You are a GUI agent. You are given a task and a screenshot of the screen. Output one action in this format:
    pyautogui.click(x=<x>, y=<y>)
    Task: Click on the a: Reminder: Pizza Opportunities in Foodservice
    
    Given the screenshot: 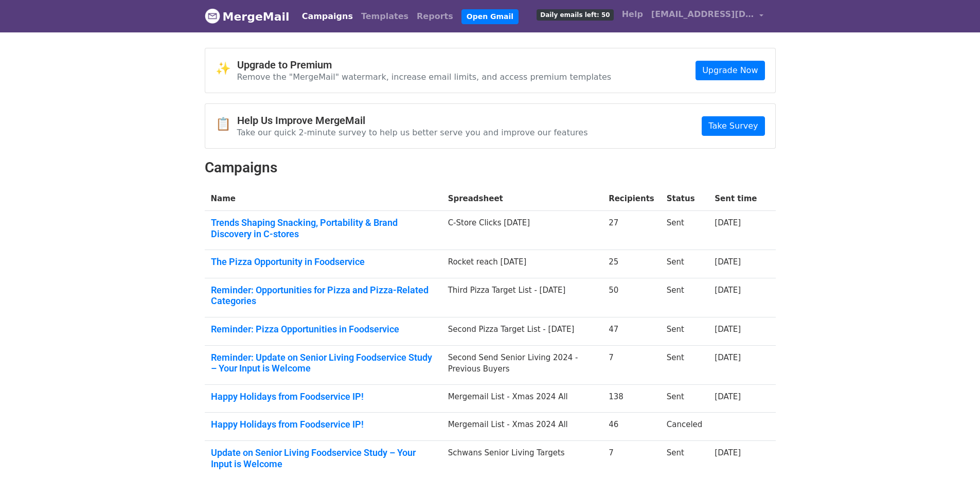 What is the action you would take?
    pyautogui.click(x=323, y=329)
    